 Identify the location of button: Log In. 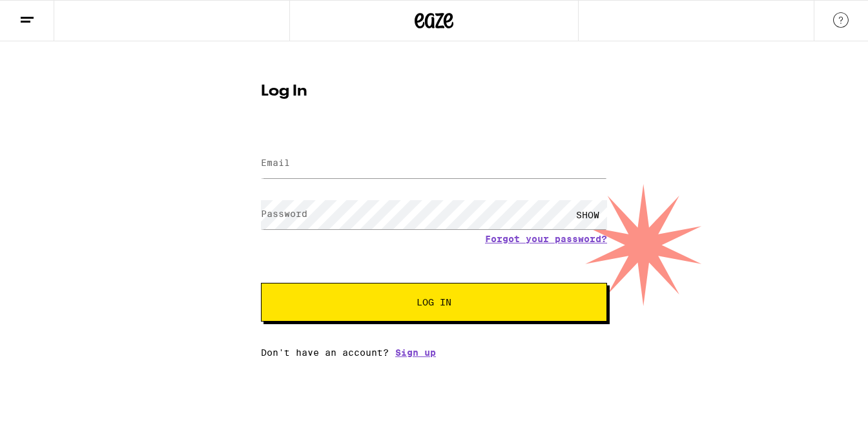
(434, 302).